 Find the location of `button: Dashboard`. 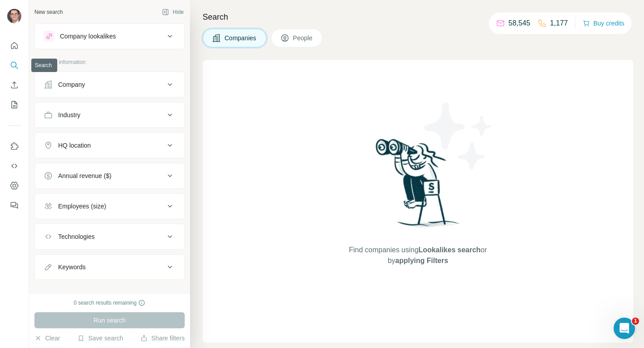

button: Dashboard is located at coordinates (14, 185).